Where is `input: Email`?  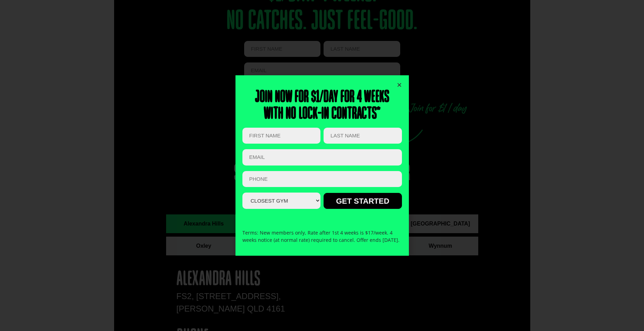 input: Email is located at coordinates (322, 157).